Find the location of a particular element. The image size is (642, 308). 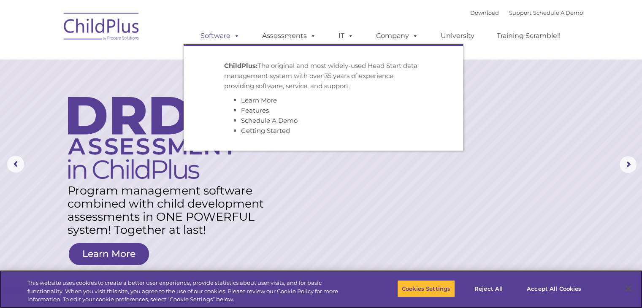

button: Close is located at coordinates (629, 289).